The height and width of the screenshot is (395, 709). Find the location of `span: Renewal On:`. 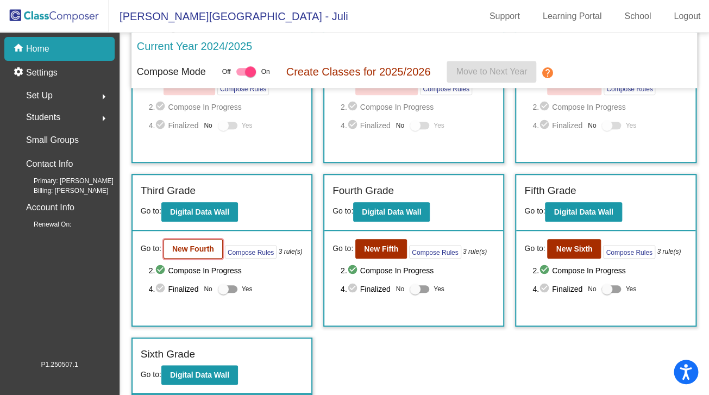

span: Renewal On: is located at coordinates (43, 225).